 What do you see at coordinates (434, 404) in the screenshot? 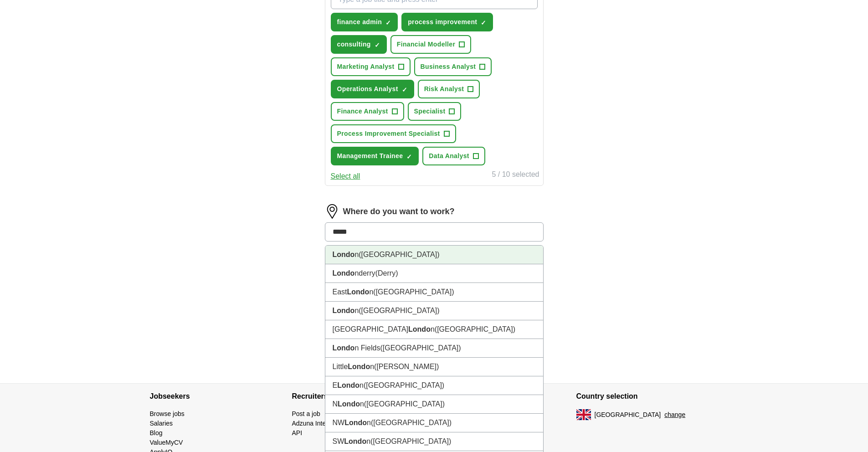
I see `li: N n` at bounding box center [434, 404].